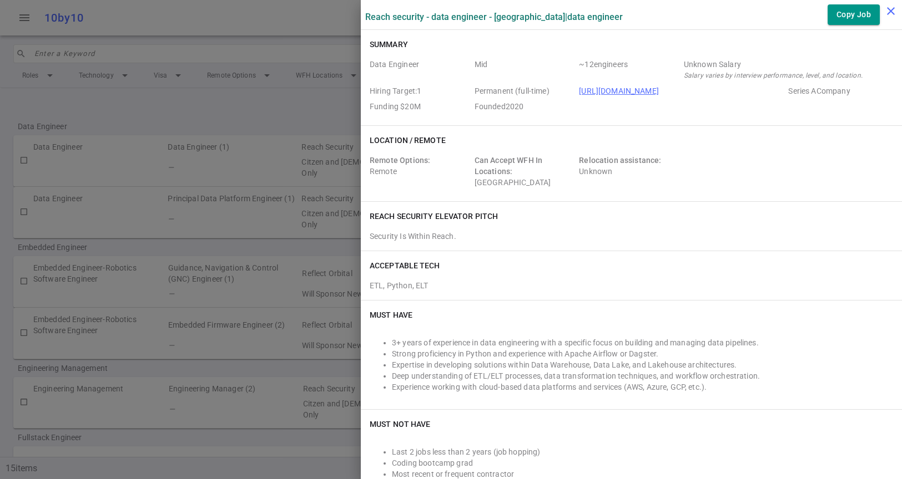 This screenshot has width=902, height=479. I want to click on h6: Reach Security elevator pitch, so click(433, 216).